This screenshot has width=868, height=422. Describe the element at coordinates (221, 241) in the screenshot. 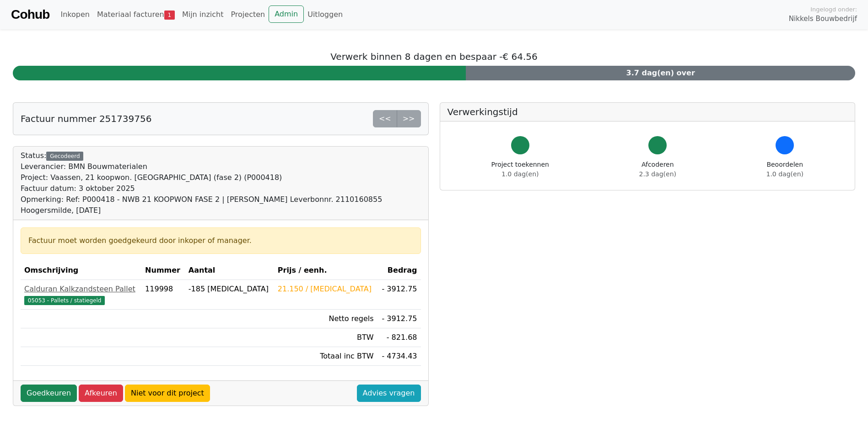

I see `div: Factuur moet worden goedgekeurd door inkoper of manager.` at that location.